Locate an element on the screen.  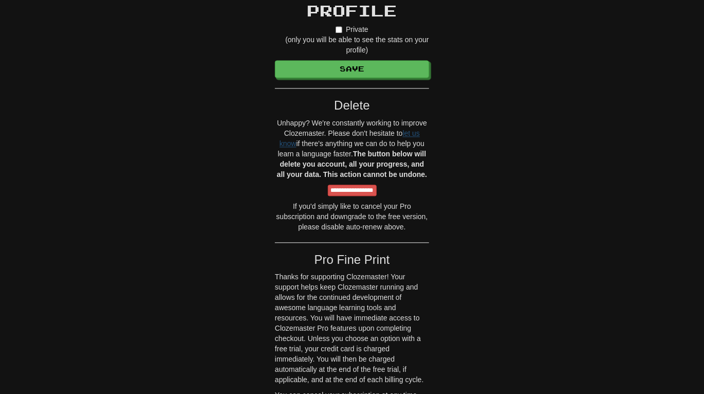
h3: Delete is located at coordinates (352, 105).